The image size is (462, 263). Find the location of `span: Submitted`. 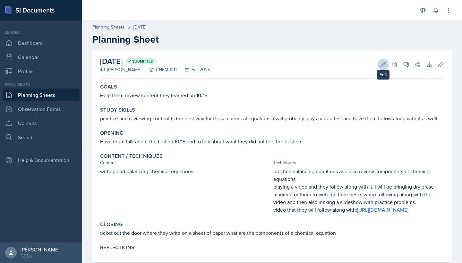

span: Submitted is located at coordinates (143, 61).